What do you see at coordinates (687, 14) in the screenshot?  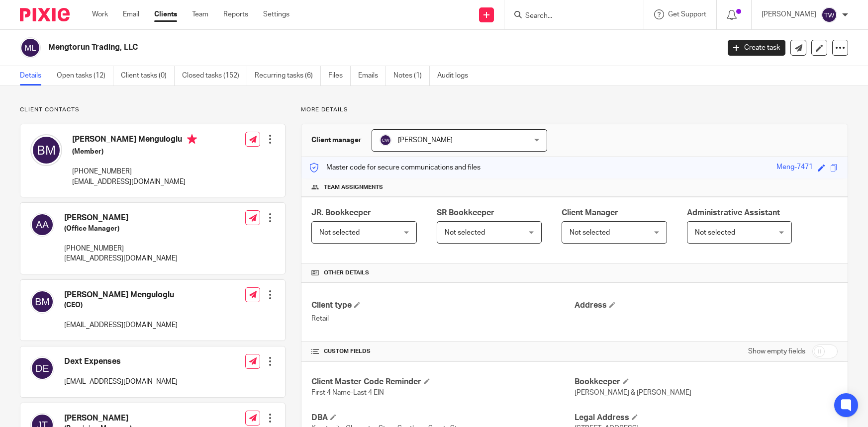 I see `span: Get Support` at bounding box center [687, 14].